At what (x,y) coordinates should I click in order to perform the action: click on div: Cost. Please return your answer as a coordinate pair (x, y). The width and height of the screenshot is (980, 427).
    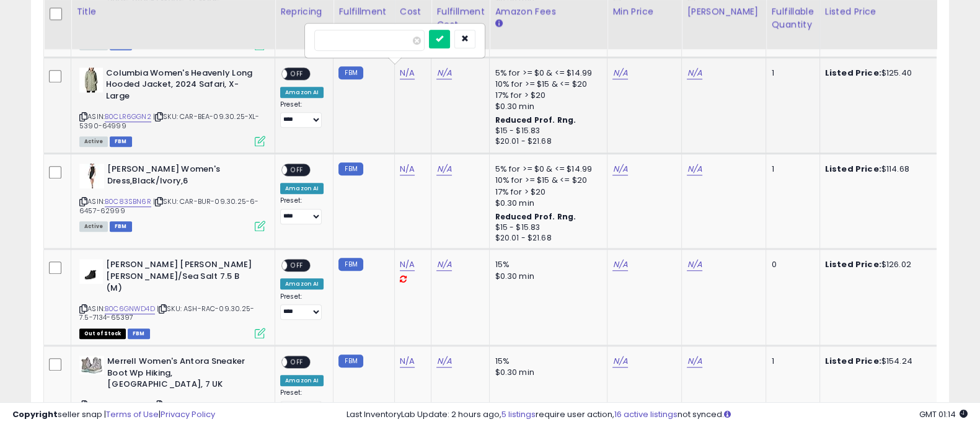
    Looking at the image, I should click on (413, 11).